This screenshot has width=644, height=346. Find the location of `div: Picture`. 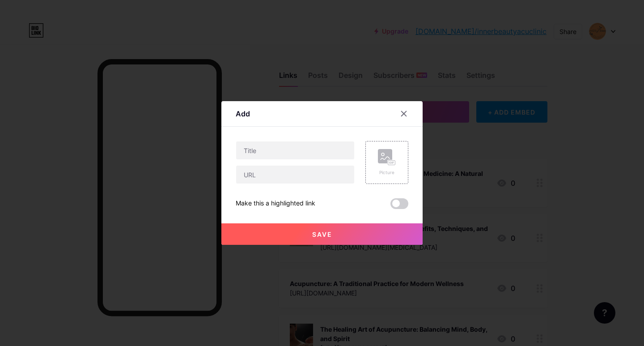

div: Picture is located at coordinates (387, 173).